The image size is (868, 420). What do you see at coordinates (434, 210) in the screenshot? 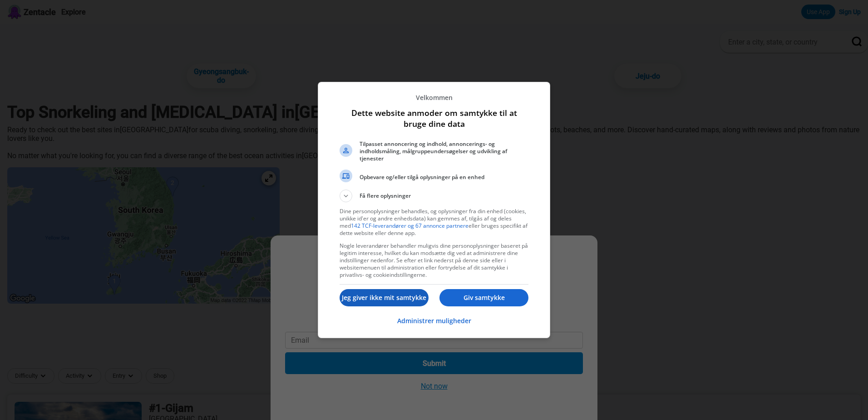
I see `div: Dette website anmoder om samtykke til at bruge dine data` at bounding box center [434, 210].